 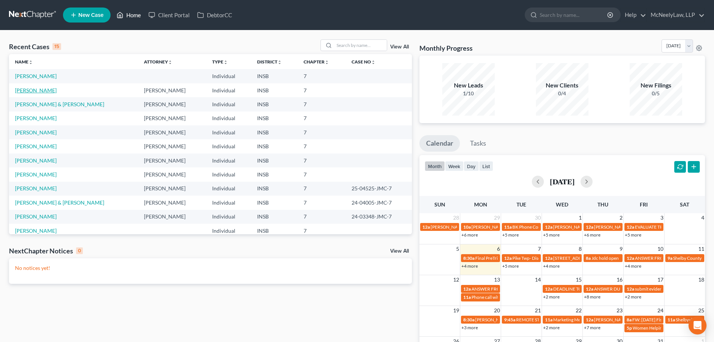 I want to click on td: 24-04005-JMC-7, so click(x=379, y=202).